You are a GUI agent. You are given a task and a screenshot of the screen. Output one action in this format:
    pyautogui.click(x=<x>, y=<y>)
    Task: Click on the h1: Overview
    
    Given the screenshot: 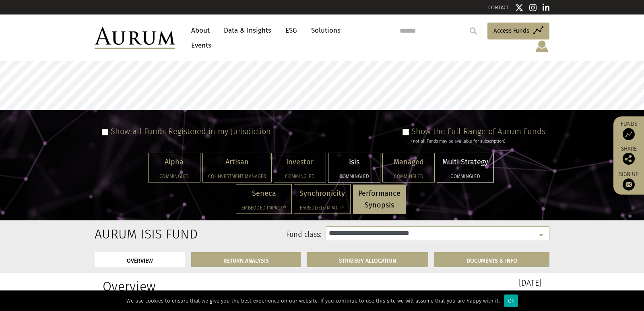 What is the action you would take?
    pyautogui.click(x=210, y=286)
    